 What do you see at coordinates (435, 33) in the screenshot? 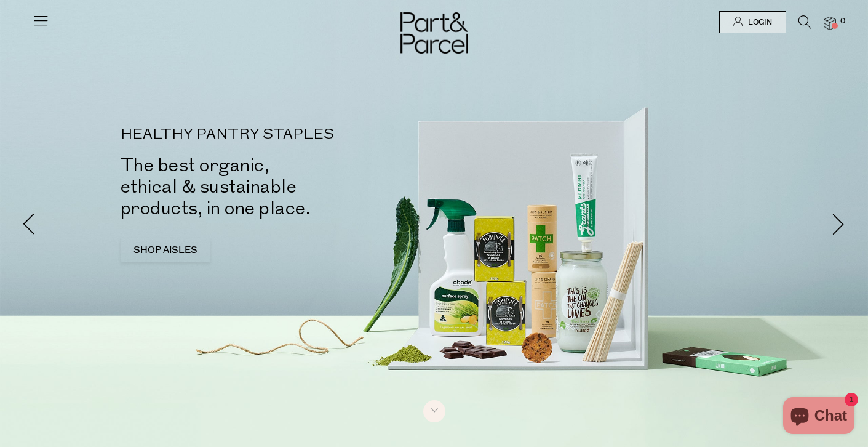
I see `img: Part&Parcel` at bounding box center [435, 33].